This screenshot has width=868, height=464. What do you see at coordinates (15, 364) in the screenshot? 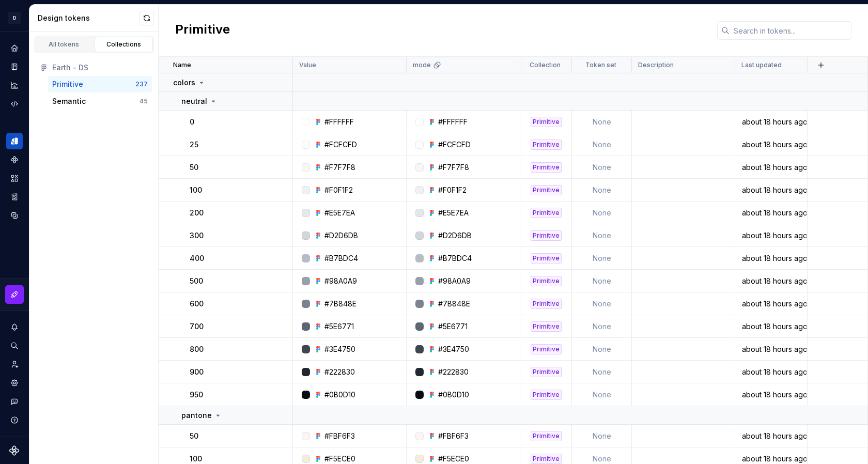
I see `div: Invite team` at bounding box center [15, 364].